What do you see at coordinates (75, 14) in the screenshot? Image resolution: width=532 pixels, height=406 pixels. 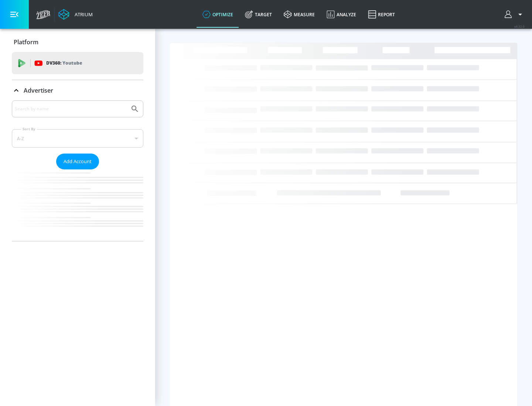 I see `a: Atrium` at bounding box center [75, 14].